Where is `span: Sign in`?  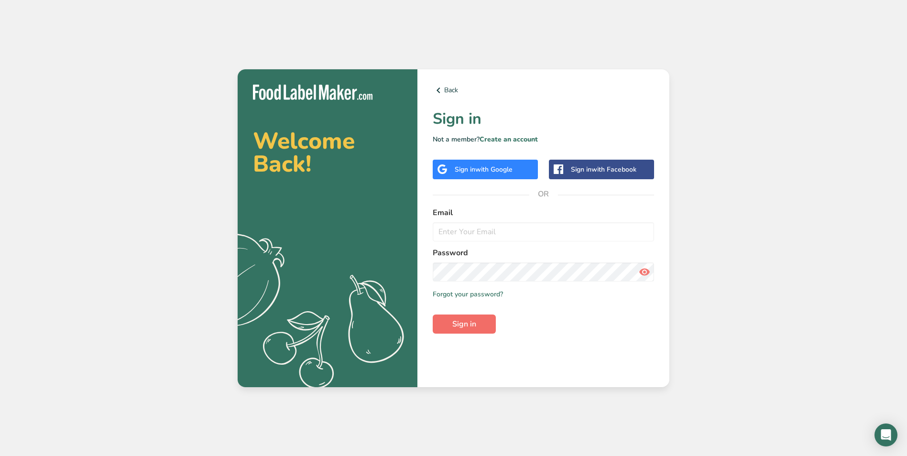 span: Sign in is located at coordinates (464, 324).